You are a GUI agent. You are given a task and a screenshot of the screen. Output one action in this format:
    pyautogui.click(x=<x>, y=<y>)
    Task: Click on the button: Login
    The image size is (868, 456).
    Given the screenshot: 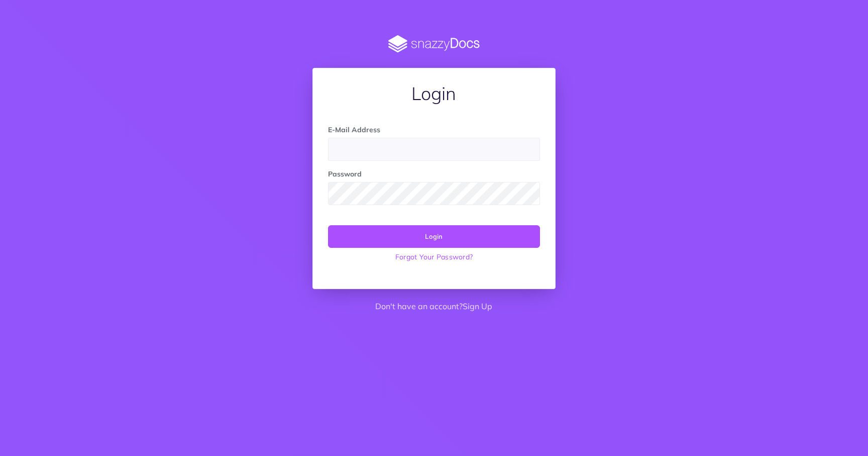 What is the action you would take?
    pyautogui.click(x=434, y=236)
    